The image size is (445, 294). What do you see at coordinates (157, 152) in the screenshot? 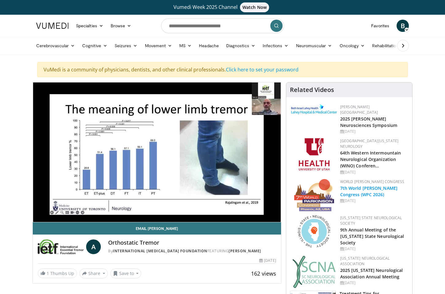
I see `video-js: Video Player` at bounding box center [157, 152].